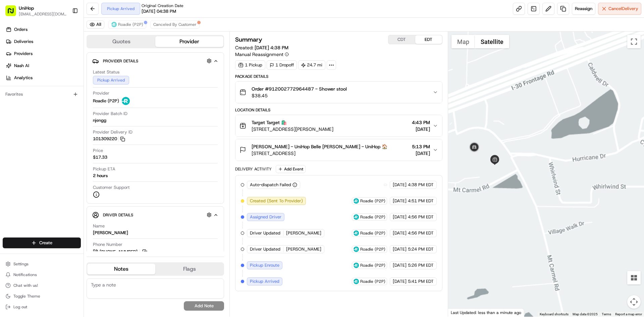  I want to click on span: Log out, so click(20, 307).